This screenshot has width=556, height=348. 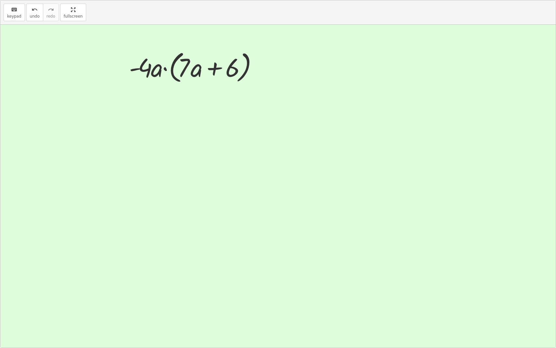 I want to click on i: undo, so click(x=34, y=10).